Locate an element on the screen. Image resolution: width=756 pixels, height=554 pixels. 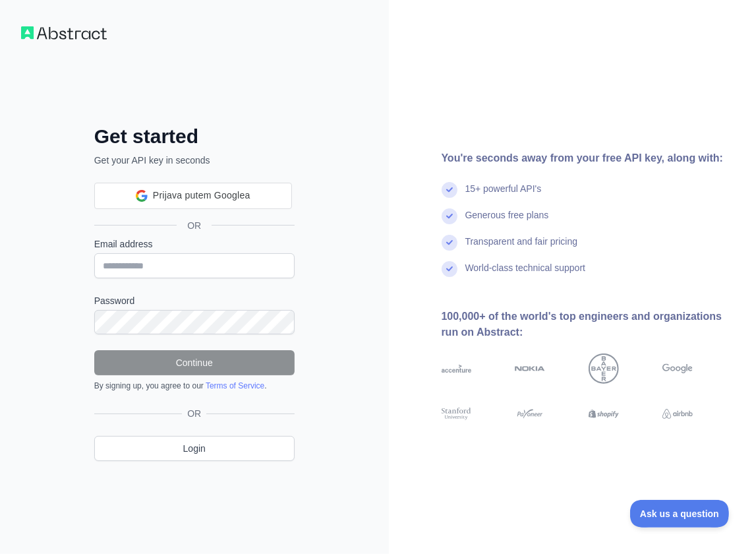
img: shopify is located at coordinates (604, 413).